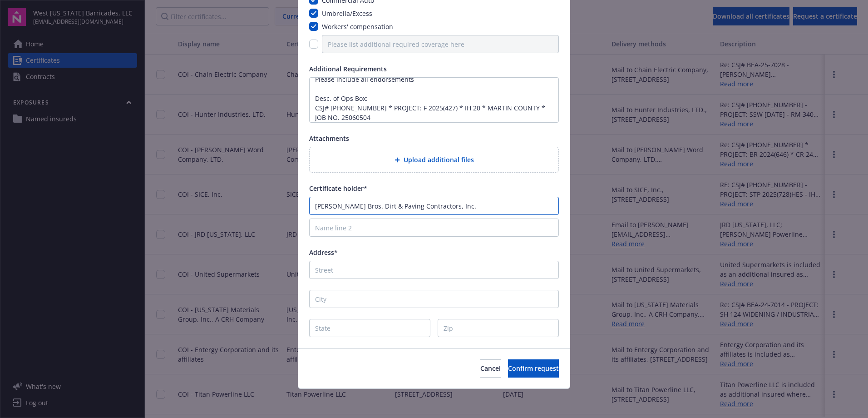  What do you see at coordinates (434, 206) in the screenshot?
I see `input: Name line 1` at bounding box center [434, 206].